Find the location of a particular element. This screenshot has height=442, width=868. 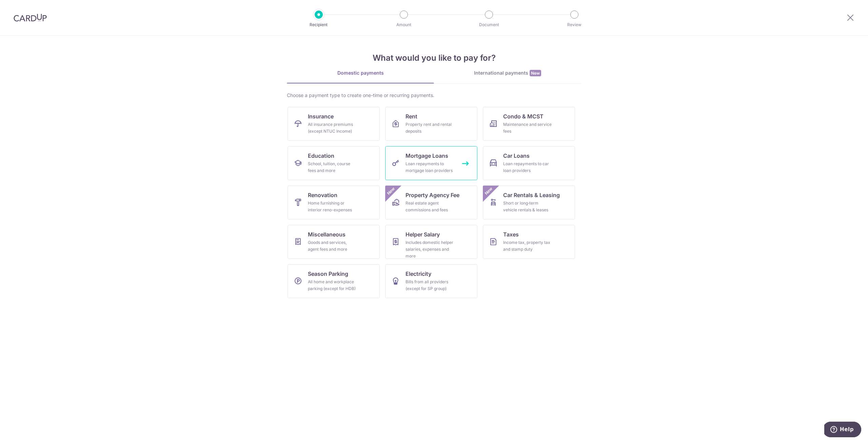

a: Season ParkingAll home and workplace parking (except for HDB) is located at coordinates (334, 281).